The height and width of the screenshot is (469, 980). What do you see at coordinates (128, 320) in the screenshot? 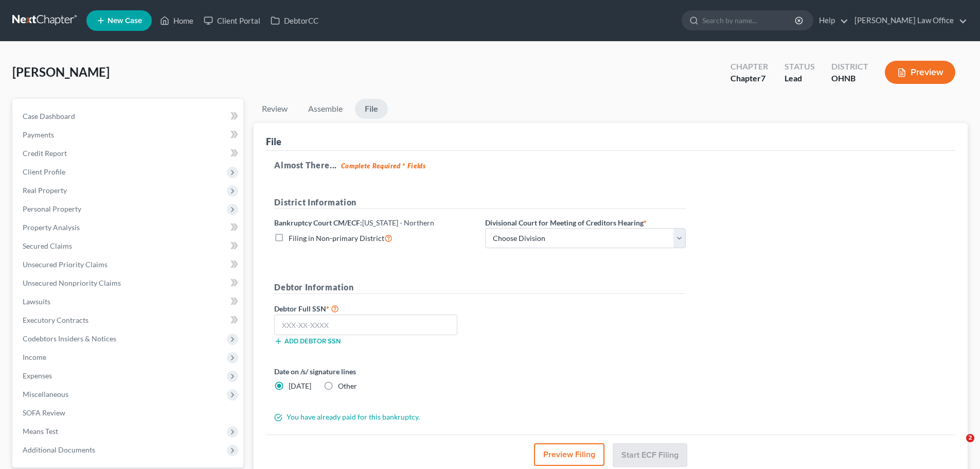
I see `a: Executory Contracts` at bounding box center [128, 320].